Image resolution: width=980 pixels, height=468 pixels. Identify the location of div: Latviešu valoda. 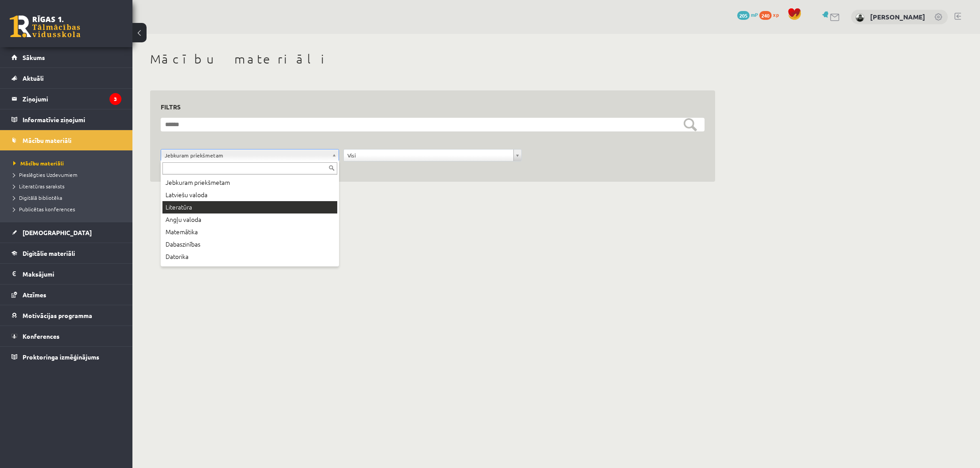
(249, 195).